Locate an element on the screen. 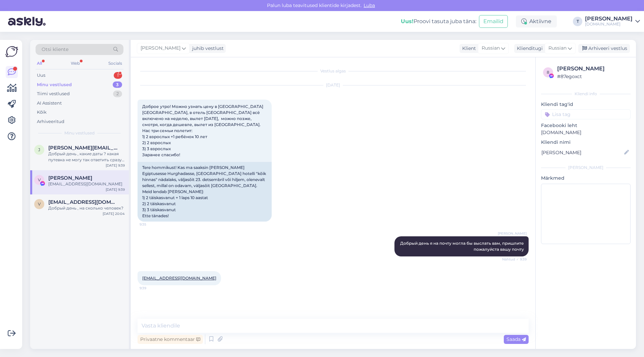  div: Socials is located at coordinates (115, 63).